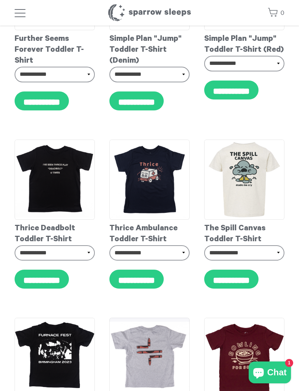 This screenshot has height=391, width=299. I want to click on inbox-online-store-chat: Shopify online store chat, so click(270, 373).